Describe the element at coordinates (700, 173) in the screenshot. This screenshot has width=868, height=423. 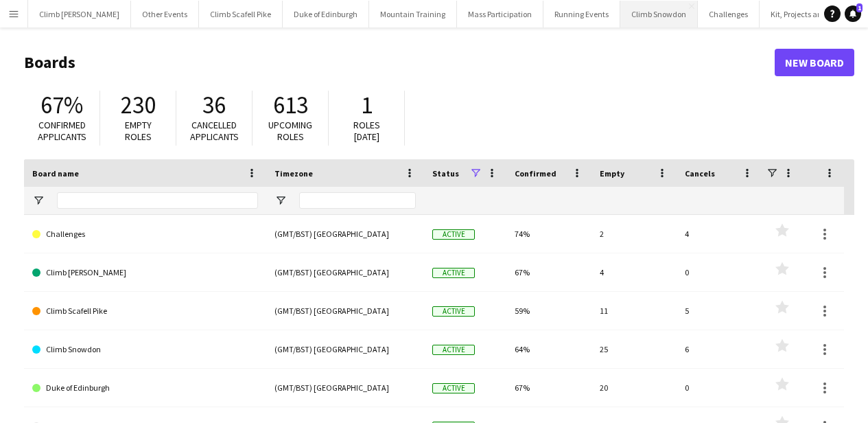
I see `span: Cancels` at that location.